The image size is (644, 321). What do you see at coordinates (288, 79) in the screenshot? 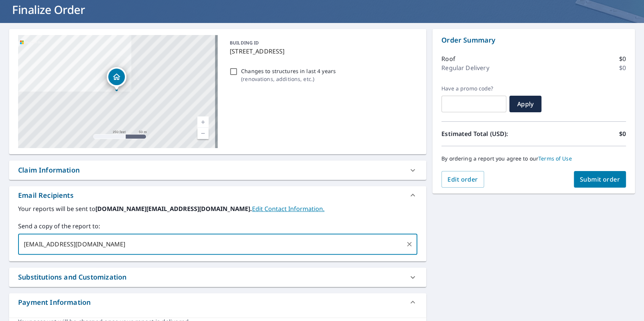
I see `p: ( renovations, additions, etc. )` at bounding box center [288, 79].